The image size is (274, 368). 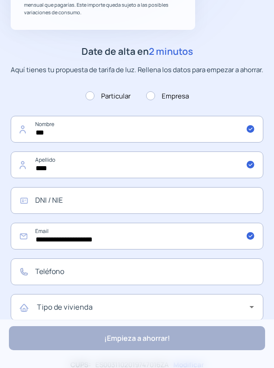 I want to click on h2: Date de alta en, so click(x=137, y=52).